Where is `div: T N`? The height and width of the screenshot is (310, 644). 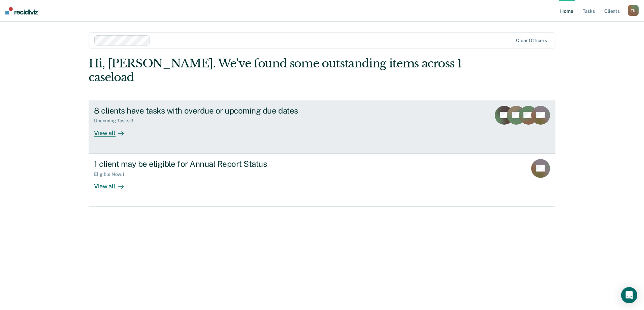
div: T N is located at coordinates (633, 10).